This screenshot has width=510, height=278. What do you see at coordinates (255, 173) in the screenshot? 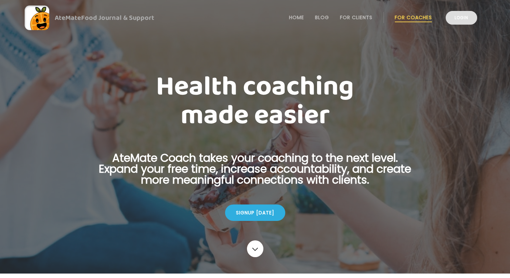
I see `p: AteMate Coach takes your coaching to the next level. Expand your free time, increase accountabili...` at bounding box center [255, 173].